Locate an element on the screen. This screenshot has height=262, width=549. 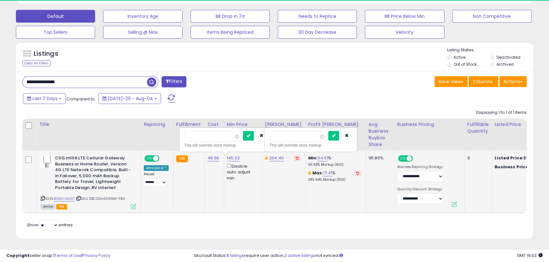
span: All listings currently available for purchase on Amazon is located at coordinates (48, 206).